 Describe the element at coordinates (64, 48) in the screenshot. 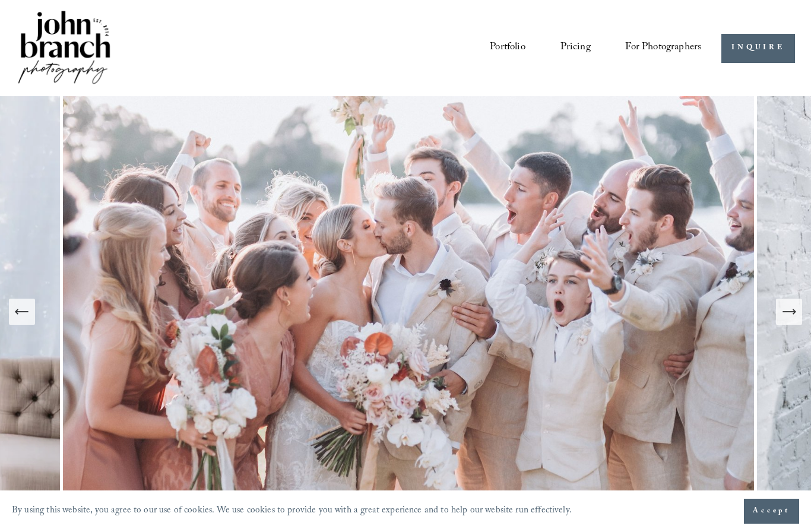

I see `img: John Branch IV Photography` at that location.